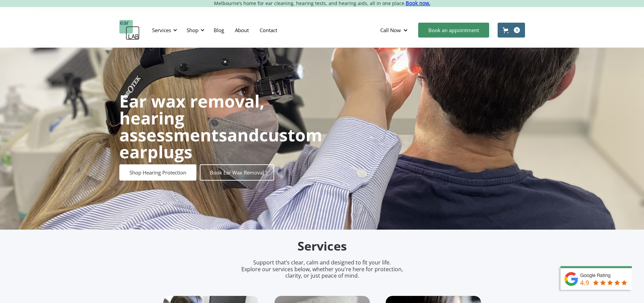  I want to click on a: home, so click(130, 30).